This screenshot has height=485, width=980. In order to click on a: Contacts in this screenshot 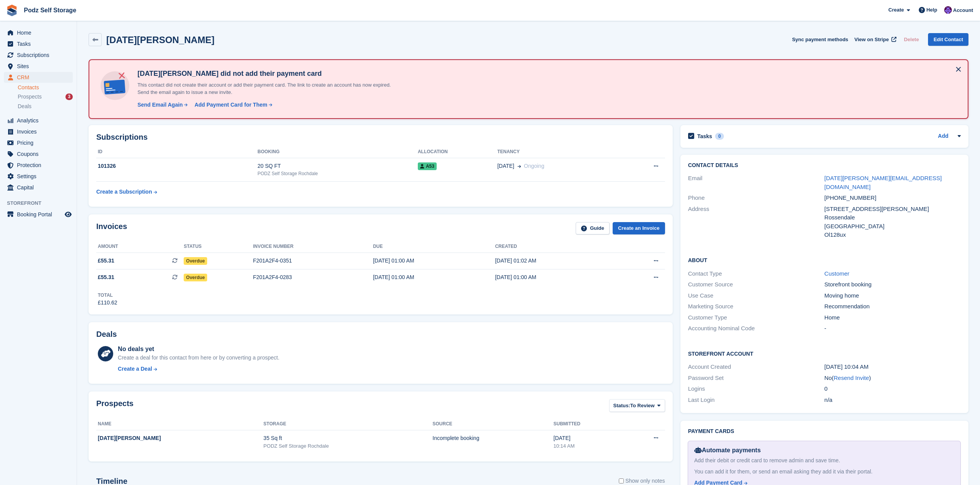, I will do `click(45, 87)`.